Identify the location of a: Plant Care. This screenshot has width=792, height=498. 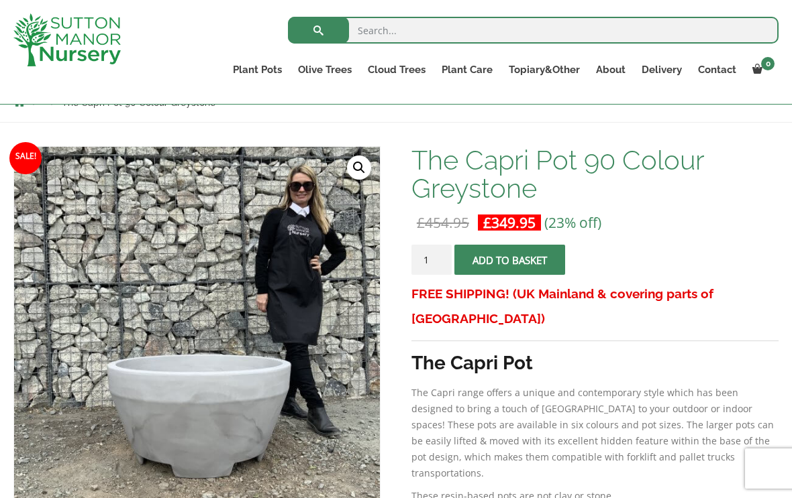
(467, 70).